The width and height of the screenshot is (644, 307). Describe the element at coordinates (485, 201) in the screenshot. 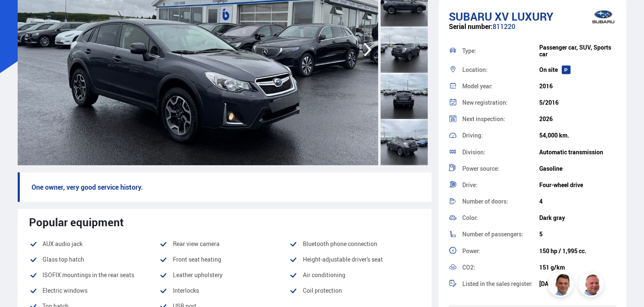

I see `font: Number of doors:` at that location.